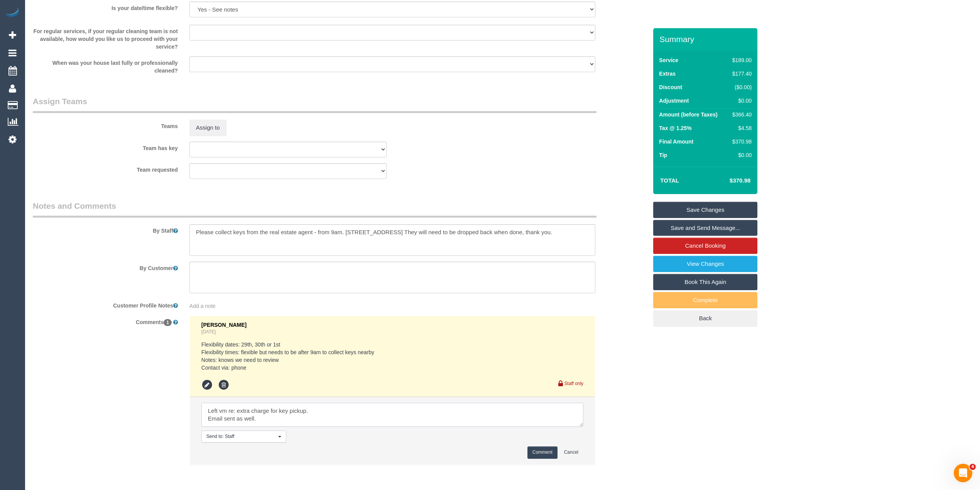 The height and width of the screenshot is (490, 980). I want to click on label: Team requested, so click(106, 168).